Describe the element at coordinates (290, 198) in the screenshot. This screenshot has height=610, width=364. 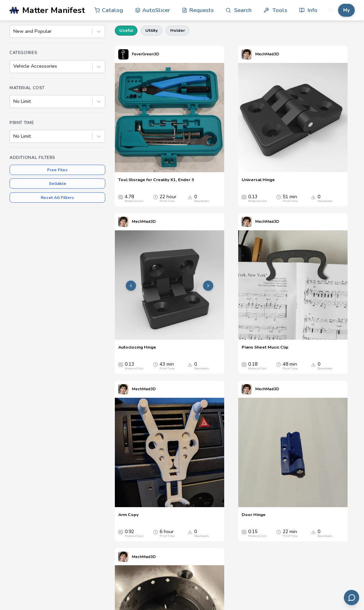
I see `div: 51 min` at that location.